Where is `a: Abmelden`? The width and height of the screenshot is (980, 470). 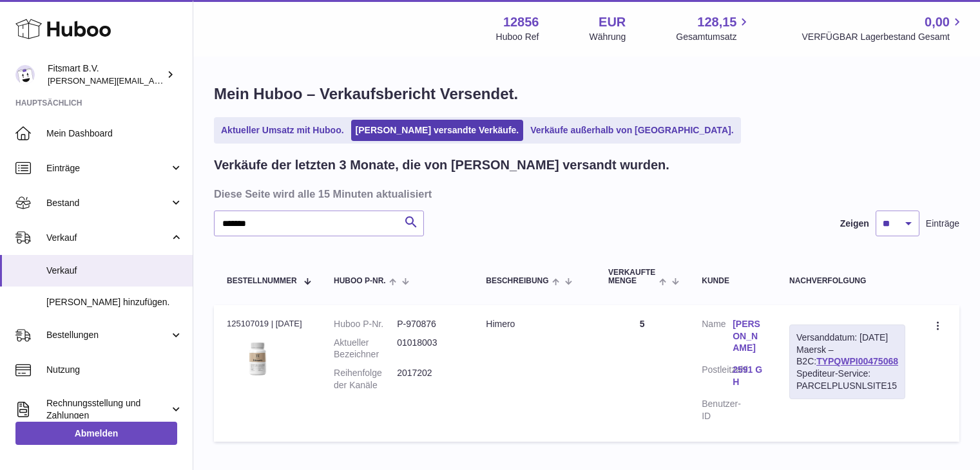
a: Abmelden is located at coordinates (96, 433).